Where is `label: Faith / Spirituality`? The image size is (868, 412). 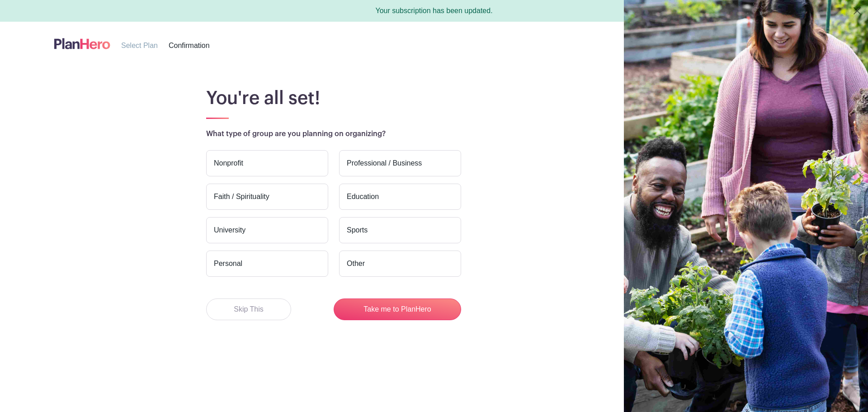
label: Faith / Spirituality is located at coordinates (268, 197).